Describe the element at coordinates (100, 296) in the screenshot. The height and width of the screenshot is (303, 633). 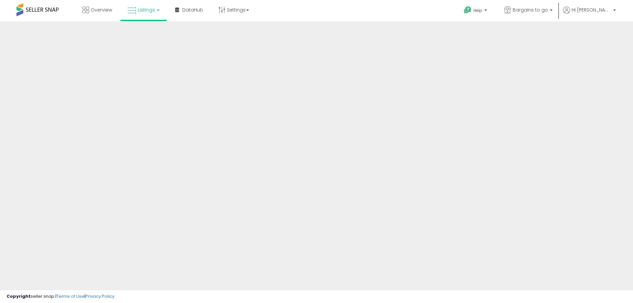
I see `a: Privacy Policy` at that location.